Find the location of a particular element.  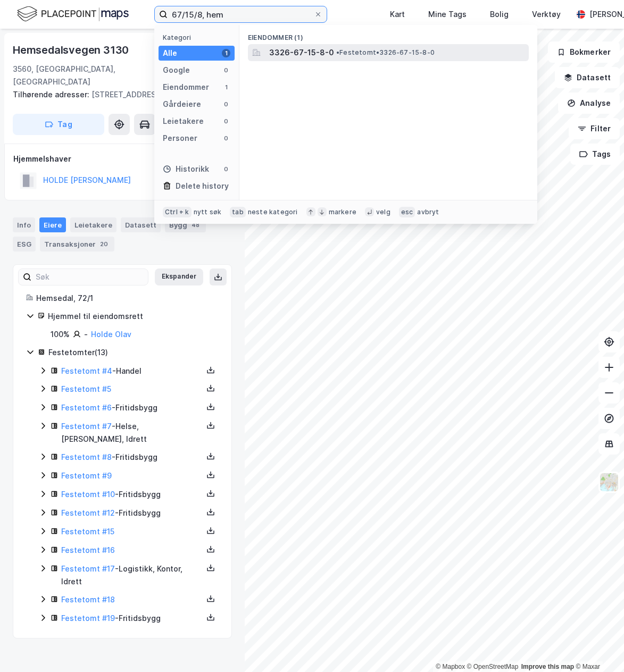

div: 48 is located at coordinates (195, 225).